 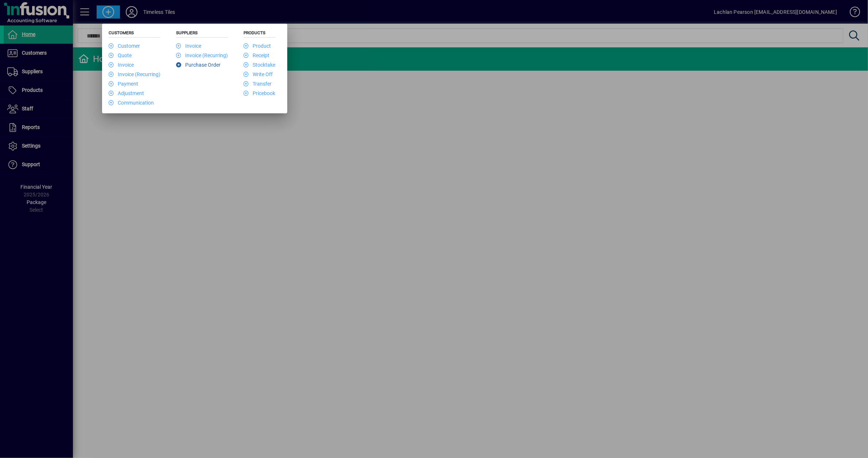 I want to click on a: Quote, so click(x=120, y=55).